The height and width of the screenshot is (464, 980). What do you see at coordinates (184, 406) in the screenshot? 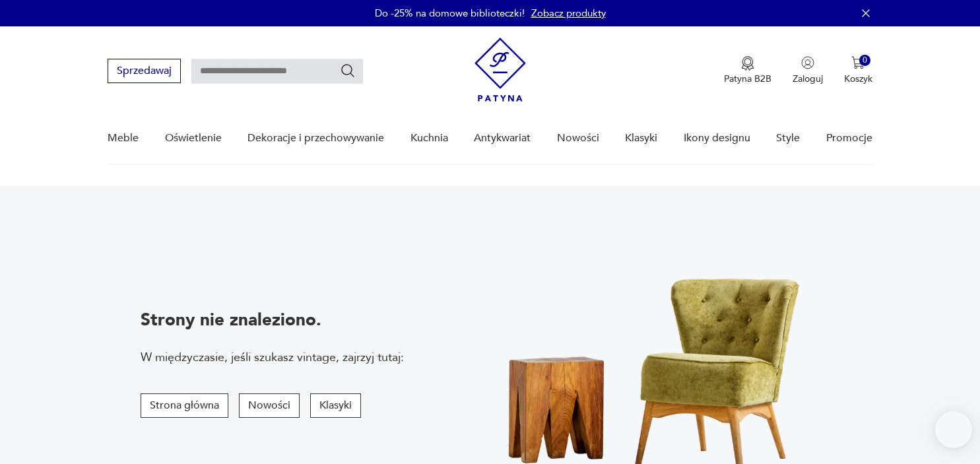
I see `a: Strona główna` at bounding box center [184, 406].